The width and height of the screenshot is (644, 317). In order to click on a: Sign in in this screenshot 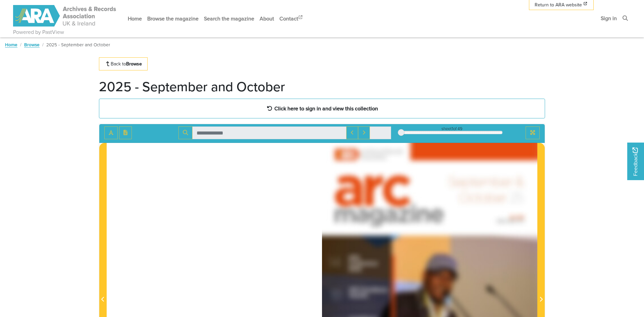, I will do `click(609, 18)`.